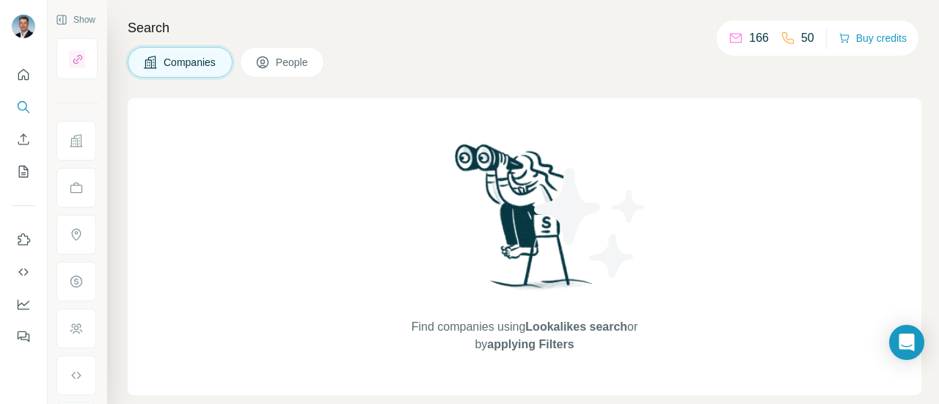 This screenshot has height=404, width=939. Describe the element at coordinates (525, 336) in the screenshot. I see `span: Find companies using or by` at that location.